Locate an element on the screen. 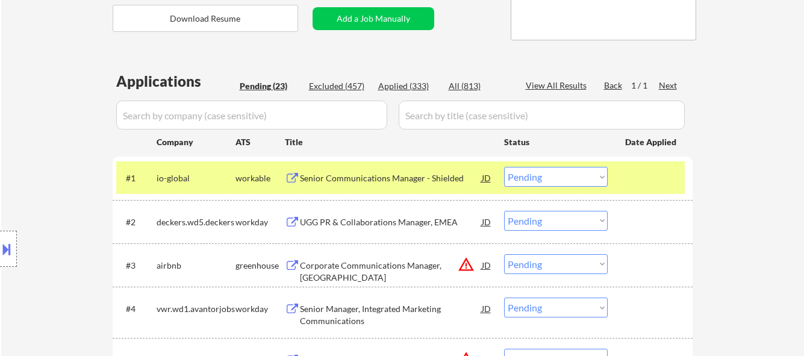 Image resolution: width=804 pixels, height=356 pixels. div: Title is located at coordinates (388, 142).